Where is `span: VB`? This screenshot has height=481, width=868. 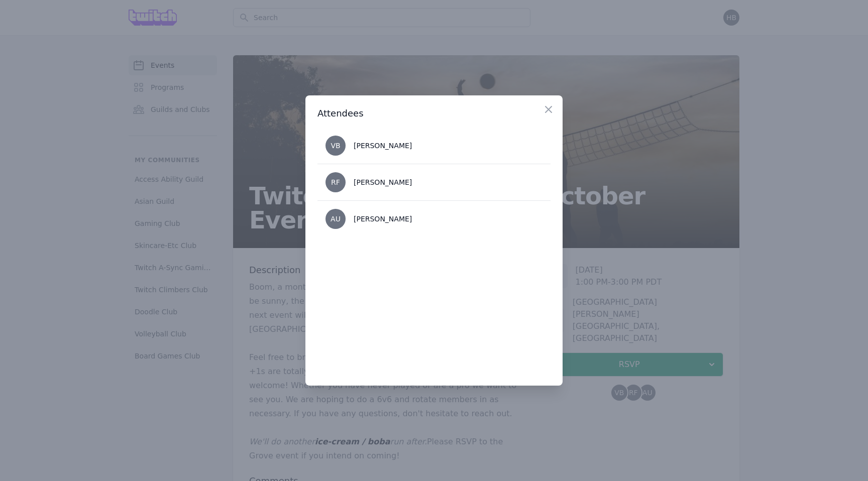 span: VB is located at coordinates (335, 145).